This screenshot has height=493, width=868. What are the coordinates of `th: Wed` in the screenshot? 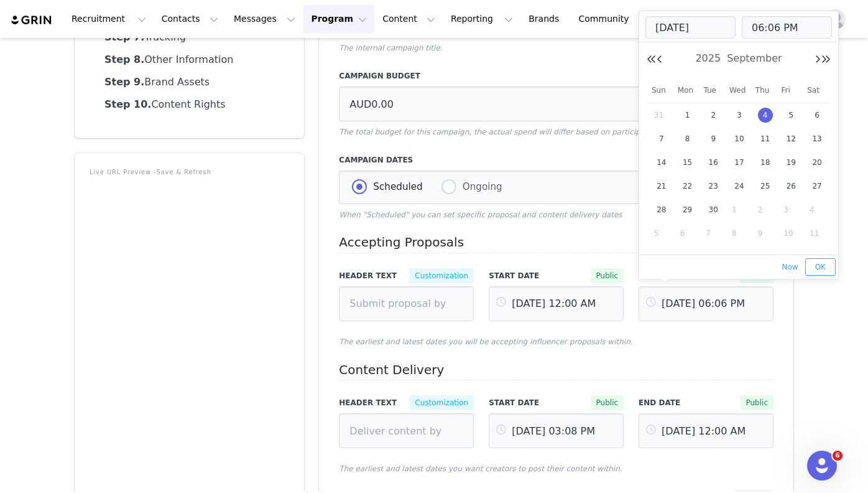 It's located at (740, 90).